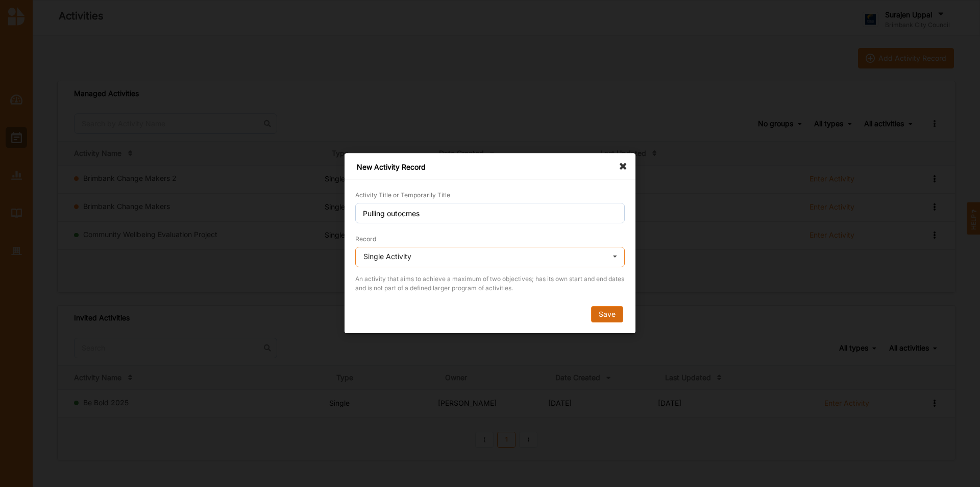 The height and width of the screenshot is (487, 980). What do you see at coordinates (490, 283) in the screenshot?
I see `div: An activity that aims to achieve a maximum of two objectives; has its own start and end dates and...` at bounding box center [490, 283].